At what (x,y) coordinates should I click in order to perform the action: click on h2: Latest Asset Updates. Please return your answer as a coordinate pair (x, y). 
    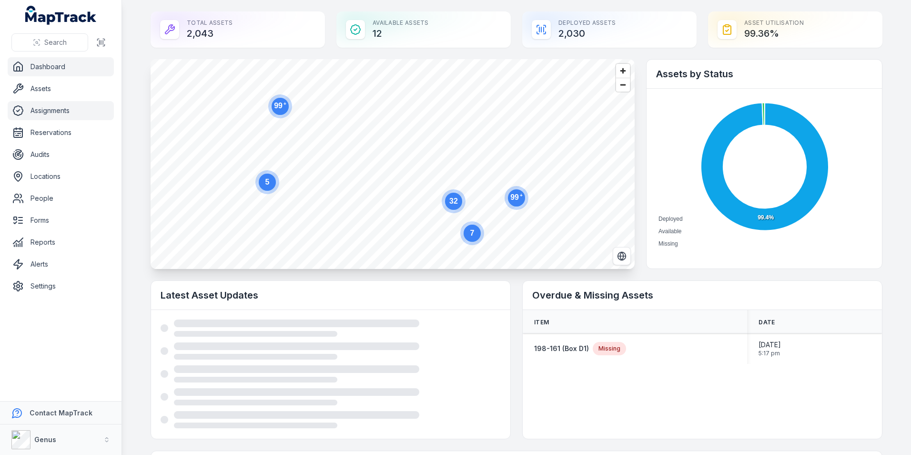
    Looking at the image, I should click on (331, 295).